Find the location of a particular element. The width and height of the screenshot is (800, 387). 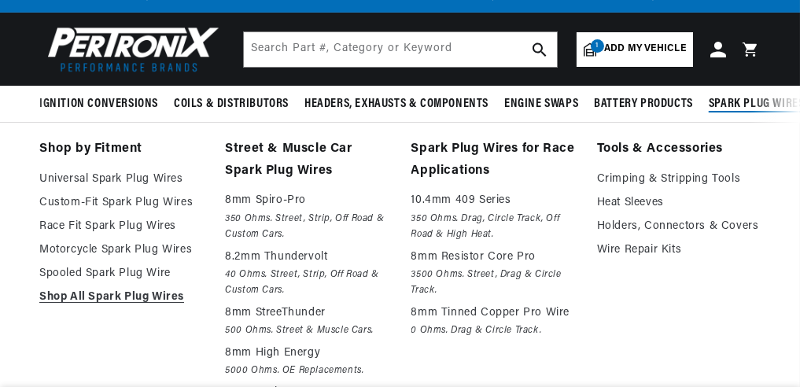

summary: Headers, Exhausts & Components is located at coordinates (397, 104).